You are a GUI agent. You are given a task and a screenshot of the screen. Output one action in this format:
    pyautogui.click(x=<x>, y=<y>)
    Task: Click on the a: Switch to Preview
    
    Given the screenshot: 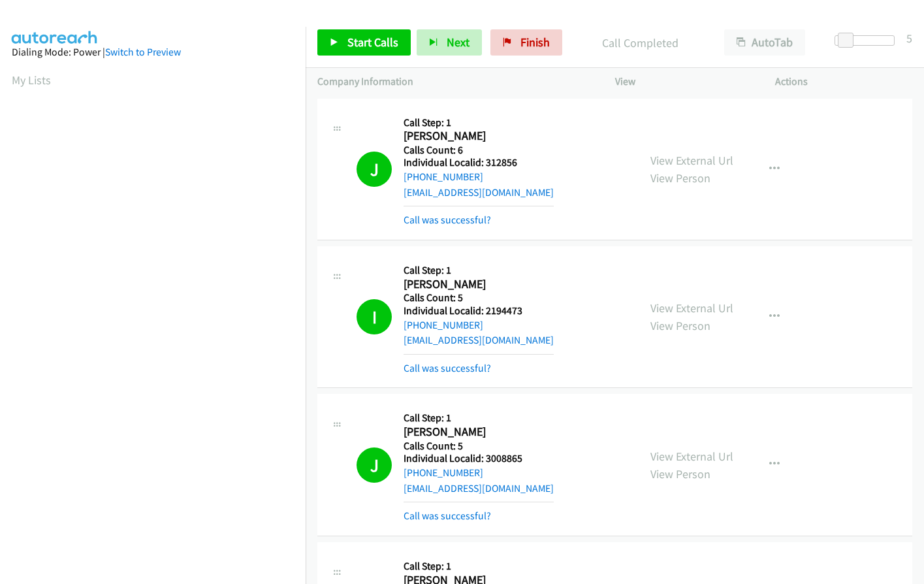 What is the action you would take?
    pyautogui.click(x=143, y=52)
    